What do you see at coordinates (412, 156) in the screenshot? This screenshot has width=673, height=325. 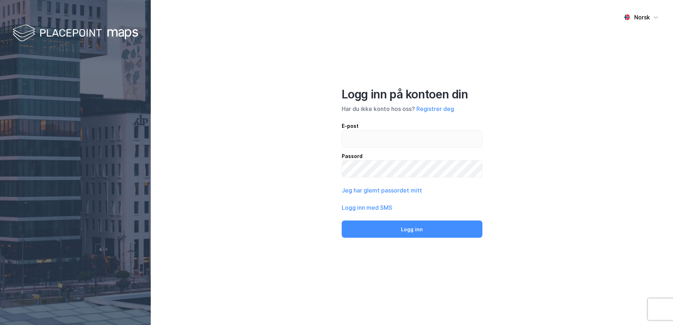 I see `div: Passord` at bounding box center [412, 156].